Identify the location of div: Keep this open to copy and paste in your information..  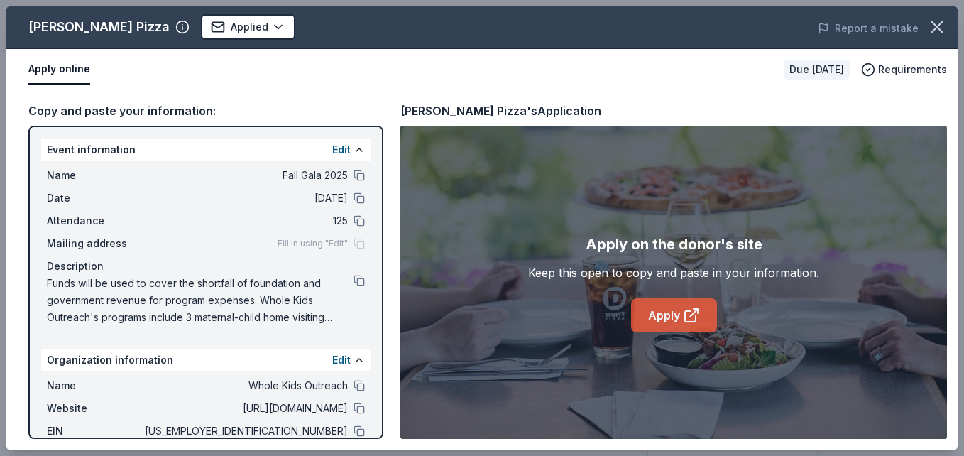
(673, 272).